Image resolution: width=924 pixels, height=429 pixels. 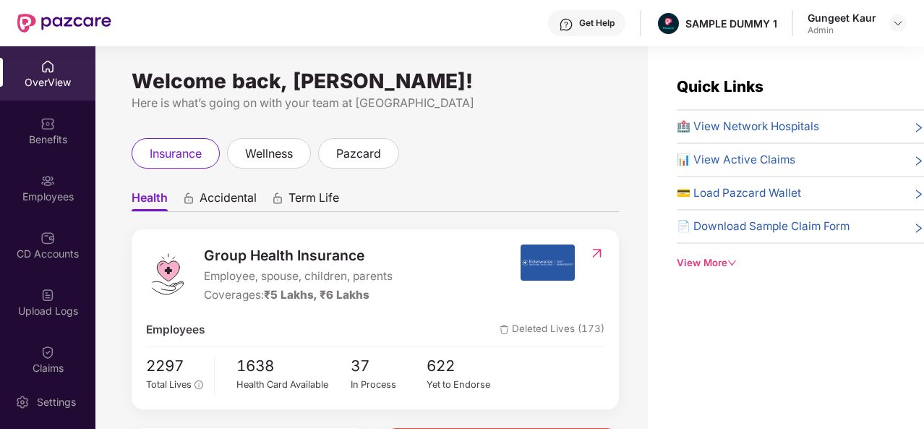 I want to click on span: Employee, spouse, children, parents, so click(x=298, y=276).